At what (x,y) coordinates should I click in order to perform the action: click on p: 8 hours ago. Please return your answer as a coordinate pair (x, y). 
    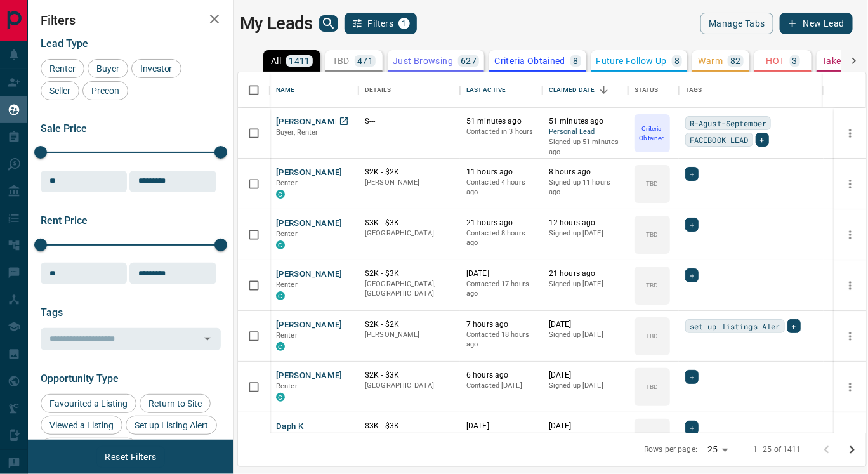
    Looking at the image, I should click on (585, 172).